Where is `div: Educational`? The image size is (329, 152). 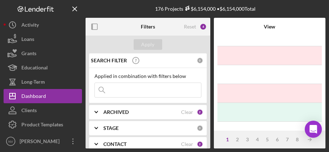
div: Educational is located at coordinates (35, 68).